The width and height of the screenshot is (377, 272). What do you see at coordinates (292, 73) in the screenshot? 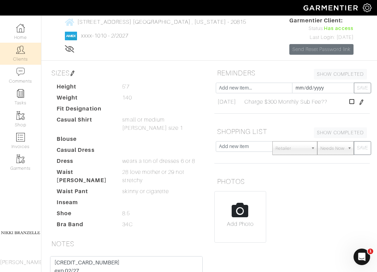
I see `h5: REMINDERS` at bounding box center [292, 73].